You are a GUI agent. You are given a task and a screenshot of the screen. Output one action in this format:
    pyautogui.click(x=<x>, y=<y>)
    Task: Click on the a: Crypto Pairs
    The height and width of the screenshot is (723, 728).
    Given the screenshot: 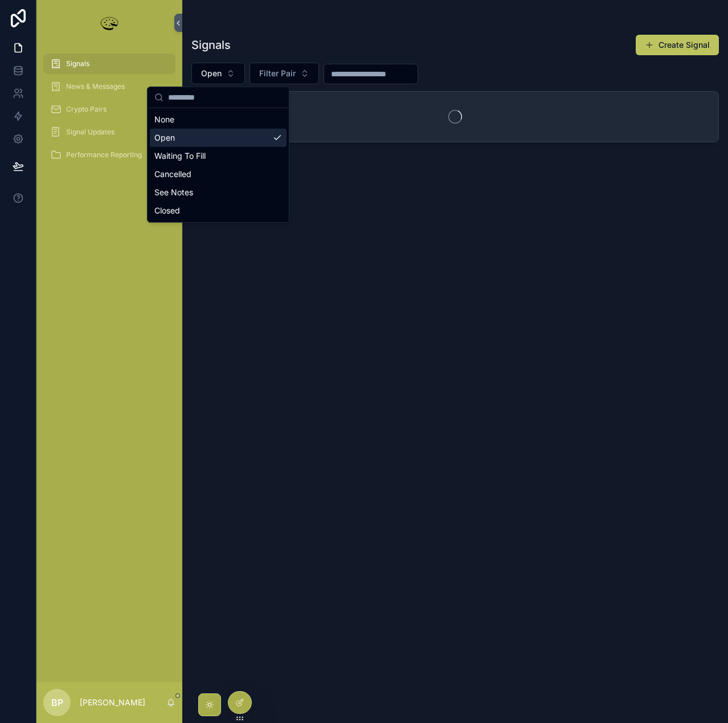 What is the action you would take?
    pyautogui.click(x=109, y=109)
    